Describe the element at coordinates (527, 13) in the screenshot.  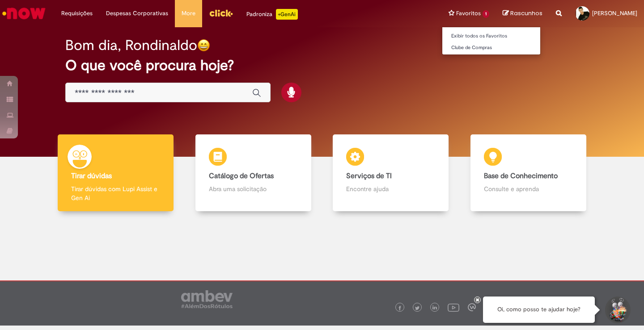
I see `span: Rascunhos` at that location.